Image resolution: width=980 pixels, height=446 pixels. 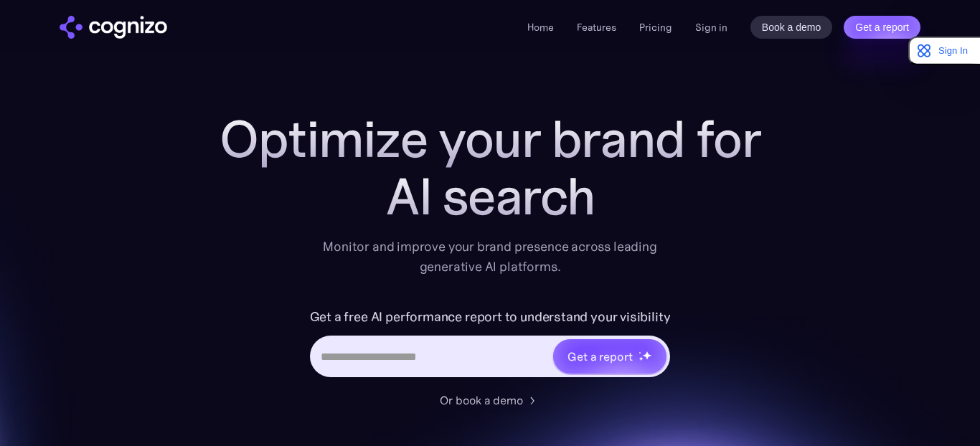 What do you see at coordinates (113, 27) in the screenshot?
I see `a: home` at bounding box center [113, 27].